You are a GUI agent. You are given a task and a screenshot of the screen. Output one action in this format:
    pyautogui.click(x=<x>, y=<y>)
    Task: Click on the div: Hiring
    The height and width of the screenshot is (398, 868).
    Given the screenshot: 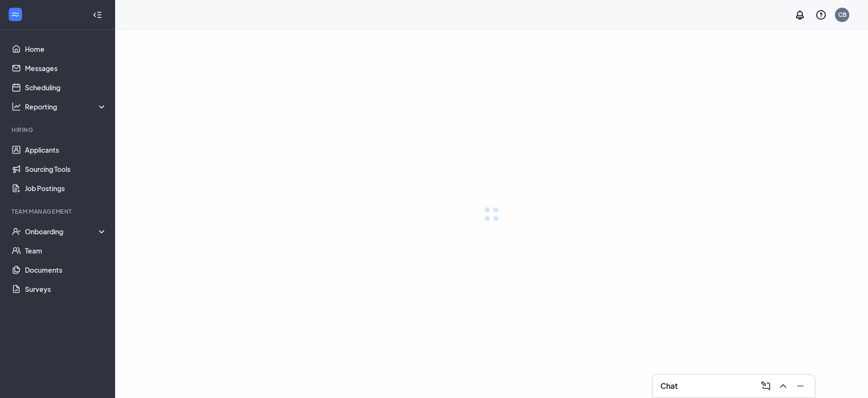 What is the action you would take?
    pyautogui.click(x=58, y=130)
    